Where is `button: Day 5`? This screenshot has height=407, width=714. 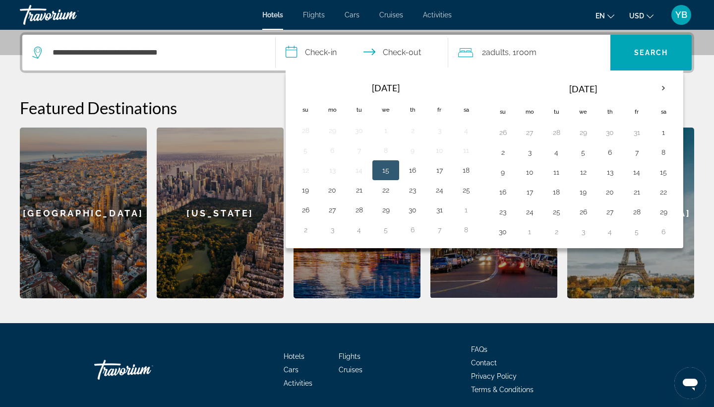
button: Day 5 is located at coordinates (637, 232).